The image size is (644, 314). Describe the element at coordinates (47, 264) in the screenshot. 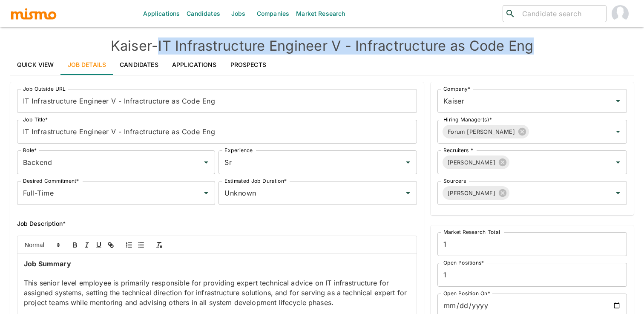

I see `strong: Job Summary` at that location.